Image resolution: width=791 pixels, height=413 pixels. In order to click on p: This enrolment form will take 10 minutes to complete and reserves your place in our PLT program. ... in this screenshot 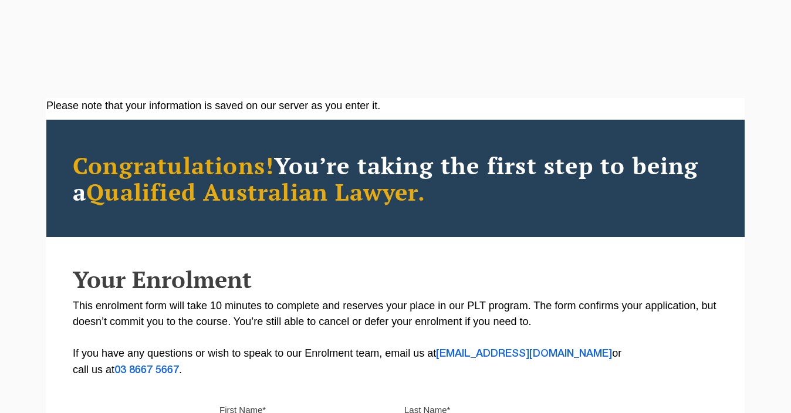, I will do `click(396, 338)`.